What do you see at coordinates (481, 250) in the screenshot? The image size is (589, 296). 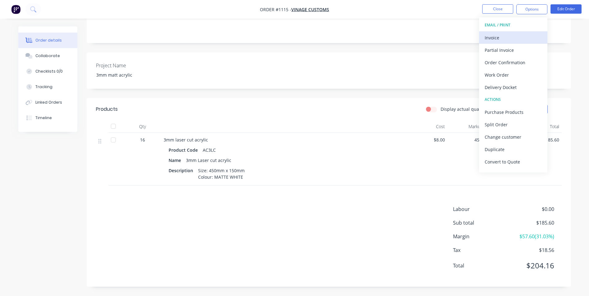 I see `span: Tax` at bounding box center [481, 250].